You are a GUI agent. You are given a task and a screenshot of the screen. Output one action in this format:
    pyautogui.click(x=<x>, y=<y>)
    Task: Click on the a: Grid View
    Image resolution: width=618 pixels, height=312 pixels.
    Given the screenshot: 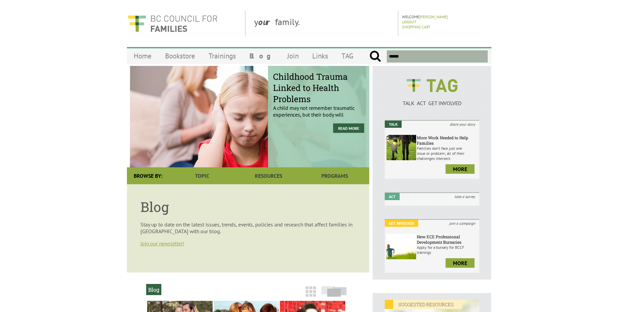 What is the action you would take?
    pyautogui.click(x=311, y=294)
    